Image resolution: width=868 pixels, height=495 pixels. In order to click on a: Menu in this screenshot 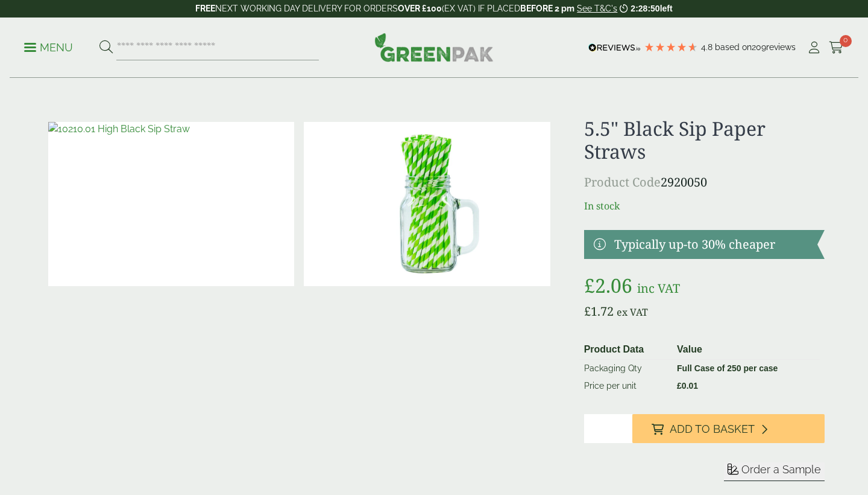, I will do `click(48, 47)`.